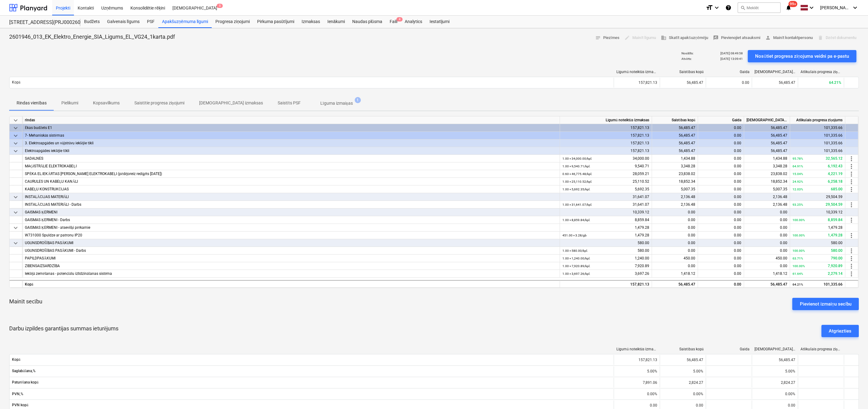 The height and width of the screenshot is (409, 868). Describe the element at coordinates (798, 174) in the screenshot. I see `small: 15.04%` at that location.